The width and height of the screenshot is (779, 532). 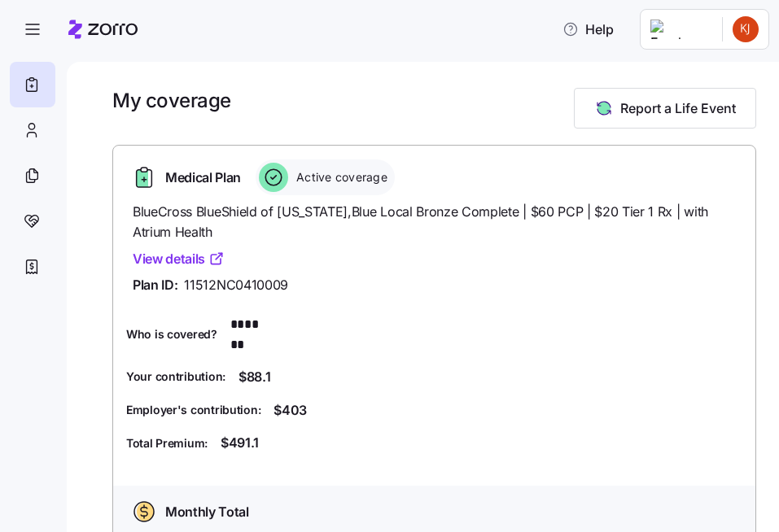 What do you see at coordinates (155, 285) in the screenshot?
I see `span: Plan ID:` at bounding box center [155, 285].